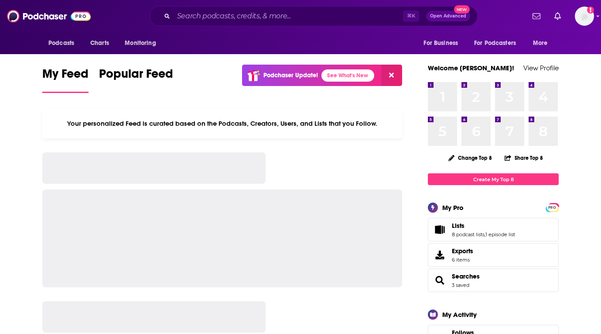 This screenshot has width=601, height=334. Describe the element at coordinates (591, 10) in the screenshot. I see `svg: Add a profile image` at that location.